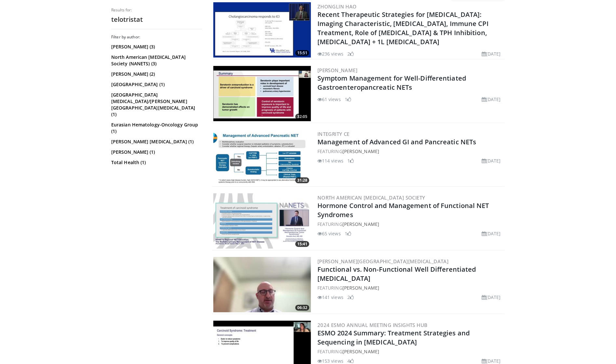  Describe the element at coordinates (262, 30) in the screenshot. I see `a: 15:51` at that location.